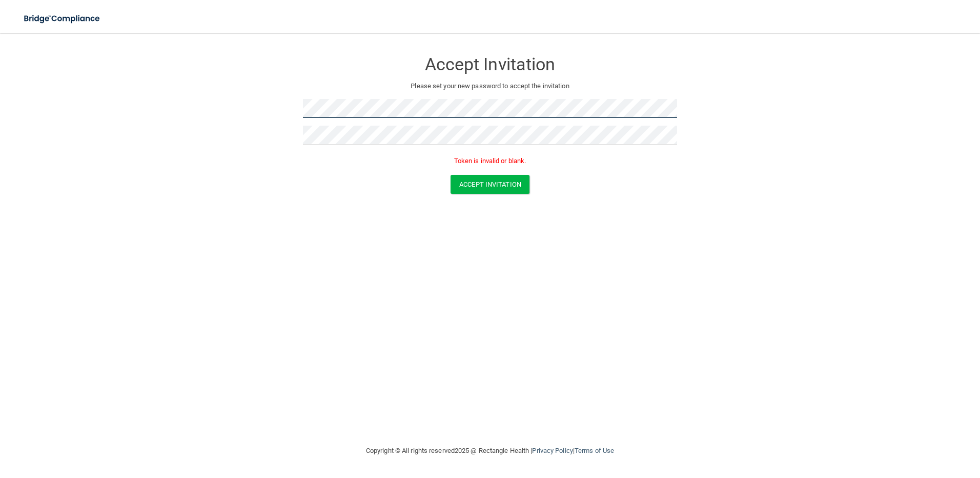 The image size is (980, 478). Describe the element at coordinates (490, 184) in the screenshot. I see `button: Accept Invitation` at that location.